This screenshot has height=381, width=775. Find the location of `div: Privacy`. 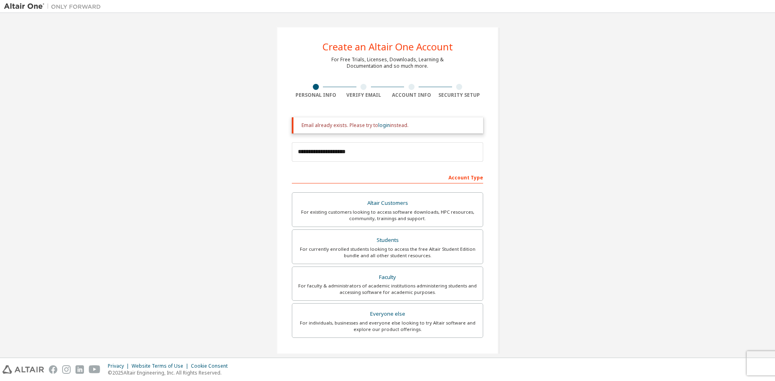

div: Privacy is located at coordinates (119, 366).